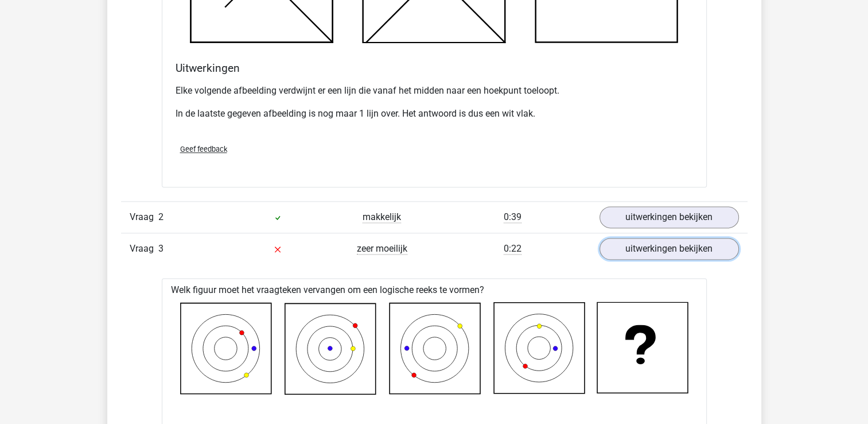 This screenshot has width=868, height=424. I want to click on h4: Uitwerkingen, so click(435, 68).